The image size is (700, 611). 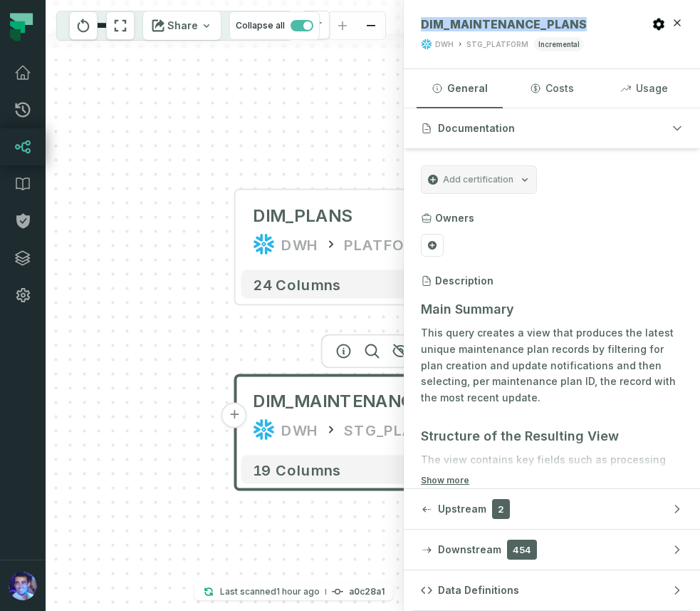 I want to click on button: Downstream454, so click(x=552, y=549).